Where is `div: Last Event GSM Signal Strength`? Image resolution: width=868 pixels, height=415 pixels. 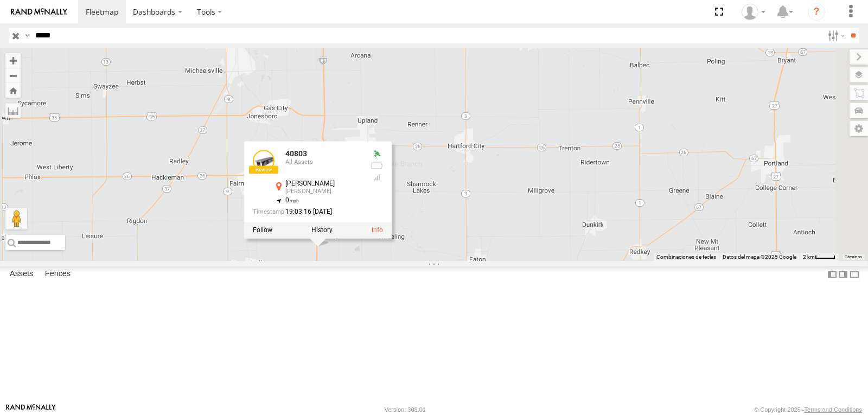
div: Last Event GSM Signal Strength is located at coordinates (376, 178).